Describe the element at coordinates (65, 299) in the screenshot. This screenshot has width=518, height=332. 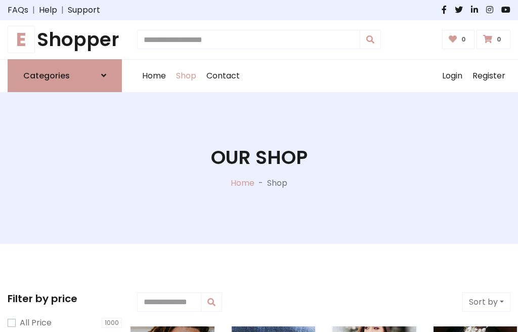
I see `h5: Filter by price` at that location.